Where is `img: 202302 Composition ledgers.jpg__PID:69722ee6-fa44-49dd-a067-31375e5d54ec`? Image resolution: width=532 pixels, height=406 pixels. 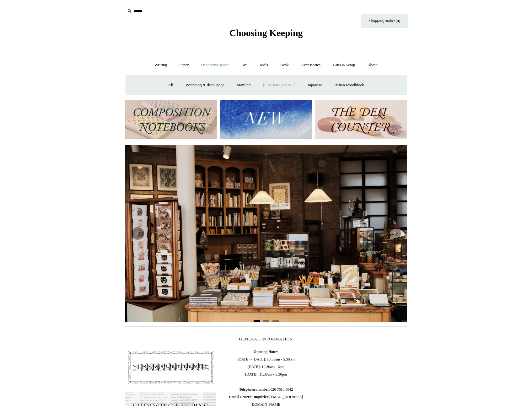 img: 202302 Composition ledgers.jpg__PID:69722ee6-fa44-49dd-a067-31375e5d54ec is located at coordinates (171, 119).